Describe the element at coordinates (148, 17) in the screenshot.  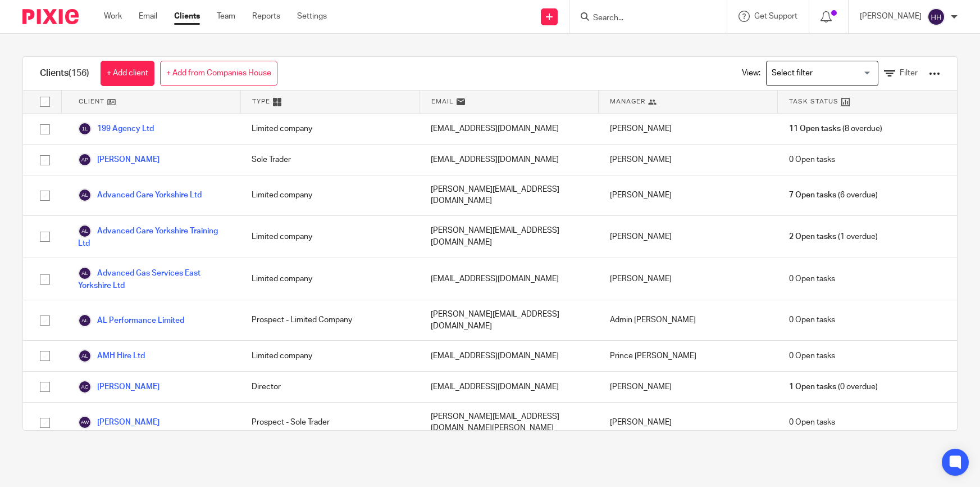
I see `a: Email` at that location.